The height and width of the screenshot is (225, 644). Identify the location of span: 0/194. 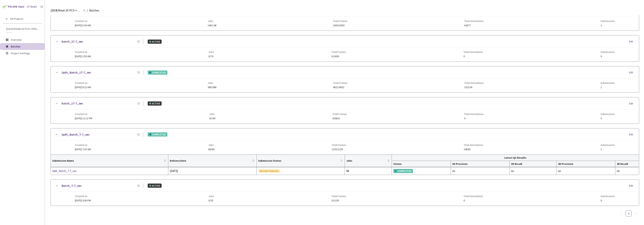
(212, 118).